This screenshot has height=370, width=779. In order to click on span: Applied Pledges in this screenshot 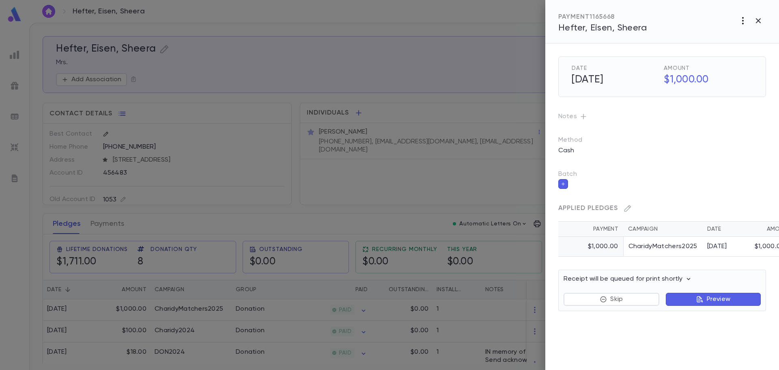, I will do `click(588, 208)`.